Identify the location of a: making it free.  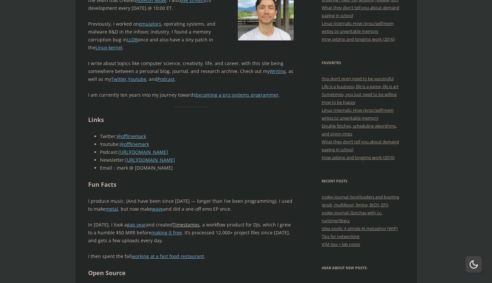
(166, 232).